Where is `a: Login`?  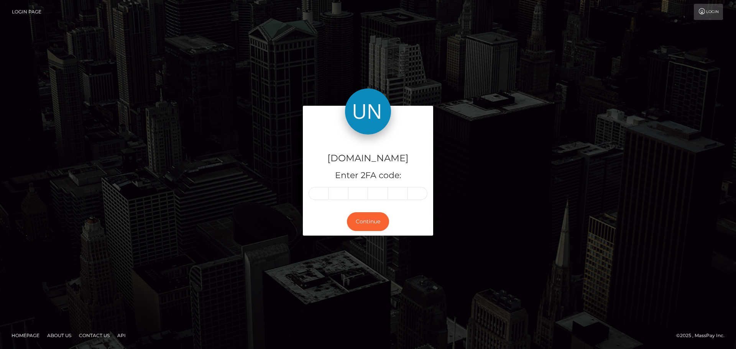
a: Login is located at coordinates (708, 12).